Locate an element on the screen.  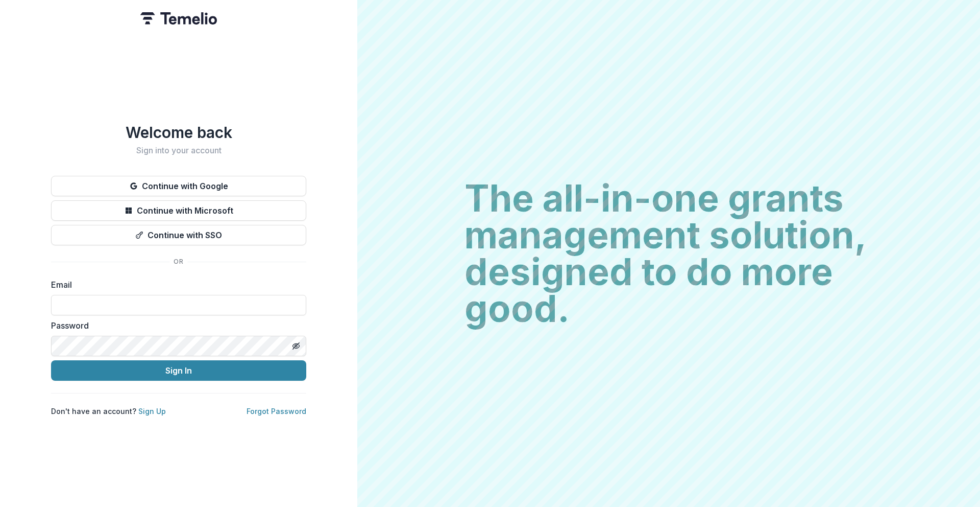
h1: Welcome back is located at coordinates (179, 132).